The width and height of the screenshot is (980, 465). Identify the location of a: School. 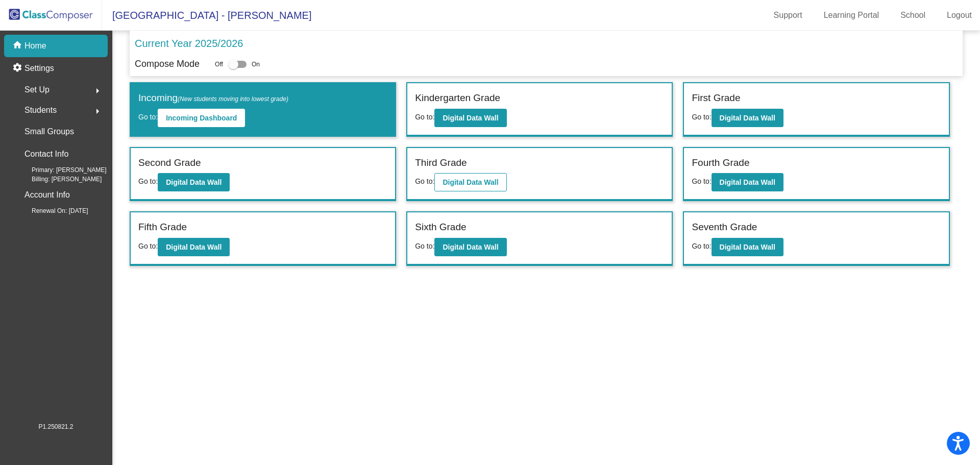
(913, 15).